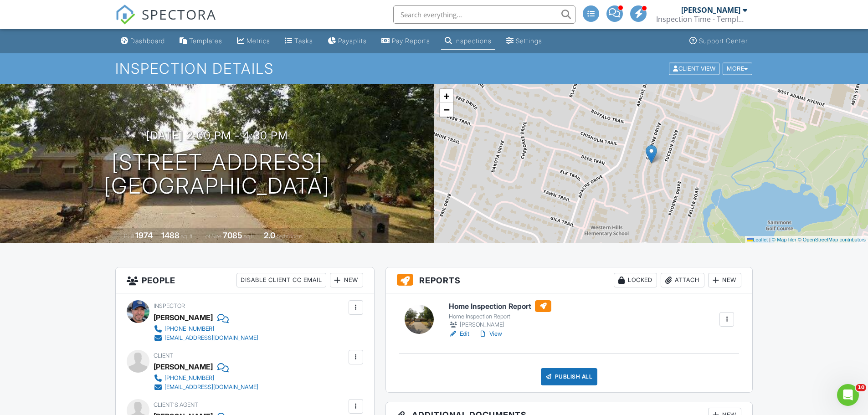 Image resolution: width=868 pixels, height=415 pixels. I want to click on input: Search everything..., so click(484, 15).